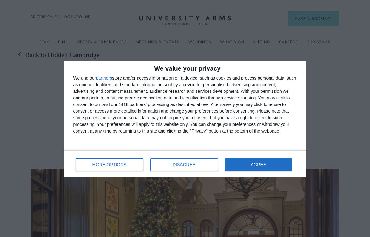 The image size is (370, 237). I want to click on button: AGREE, so click(259, 165).